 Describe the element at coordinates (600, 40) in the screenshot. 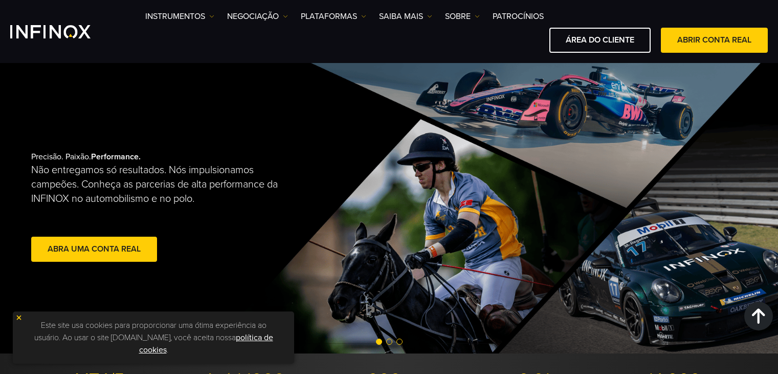

I see `a: ÁREA DO CLIENTE` at that location.